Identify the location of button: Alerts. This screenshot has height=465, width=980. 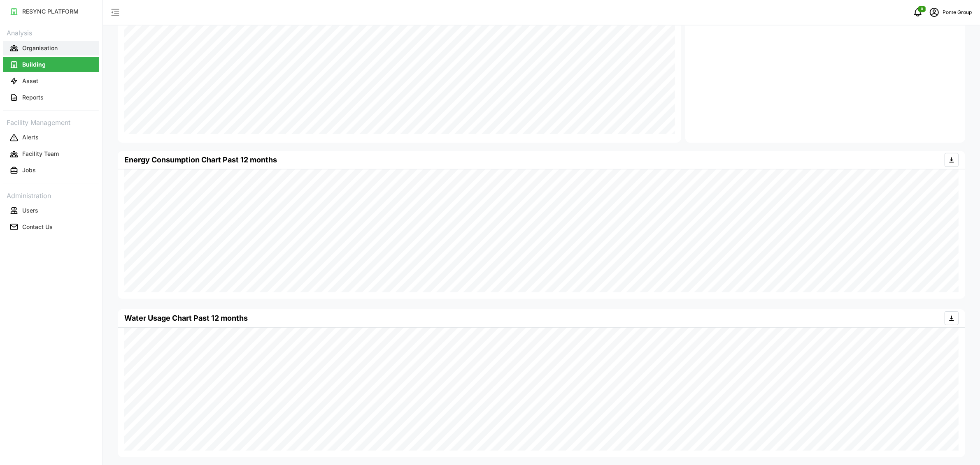
(51, 138).